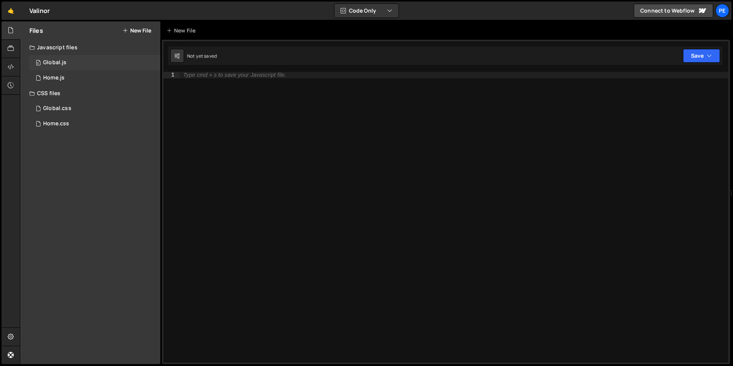 This screenshot has height=366, width=733. What do you see at coordinates (39, 11) in the screenshot?
I see `div: Valinor` at bounding box center [39, 11].